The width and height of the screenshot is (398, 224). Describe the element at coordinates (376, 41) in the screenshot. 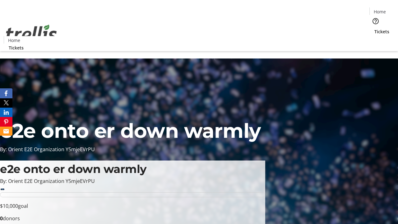

I see `button: Cart` at that location.